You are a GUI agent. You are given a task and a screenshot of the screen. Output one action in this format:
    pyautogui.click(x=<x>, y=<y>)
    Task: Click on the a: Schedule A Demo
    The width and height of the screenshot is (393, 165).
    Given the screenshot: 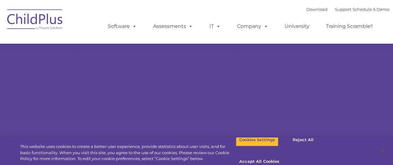 What is the action you would take?
    pyautogui.click(x=371, y=9)
    